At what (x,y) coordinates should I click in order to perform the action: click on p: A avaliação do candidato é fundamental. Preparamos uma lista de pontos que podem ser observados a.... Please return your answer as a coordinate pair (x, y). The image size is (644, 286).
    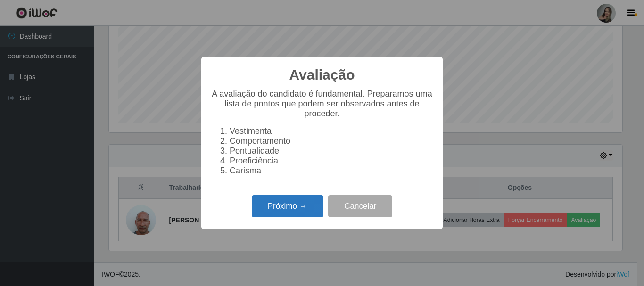
    Looking at the image, I should click on (322, 104).